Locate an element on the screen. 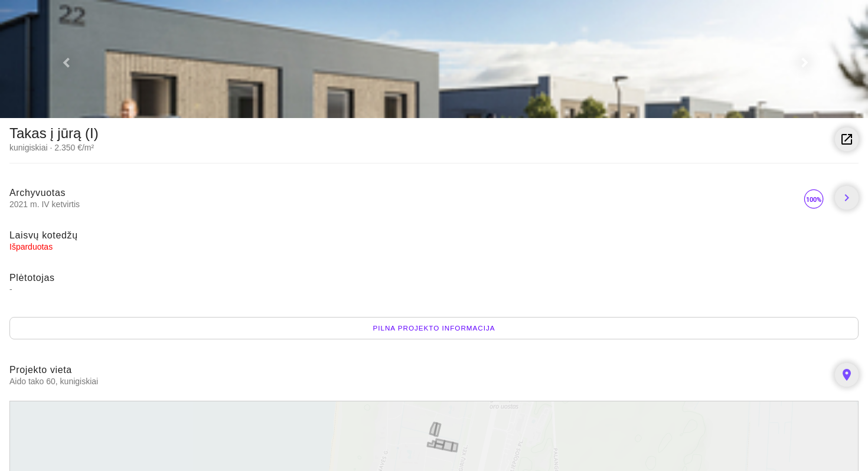 Image resolution: width=868 pixels, height=471 pixels. span: Laisvų kotedžų is located at coordinates (44, 235).